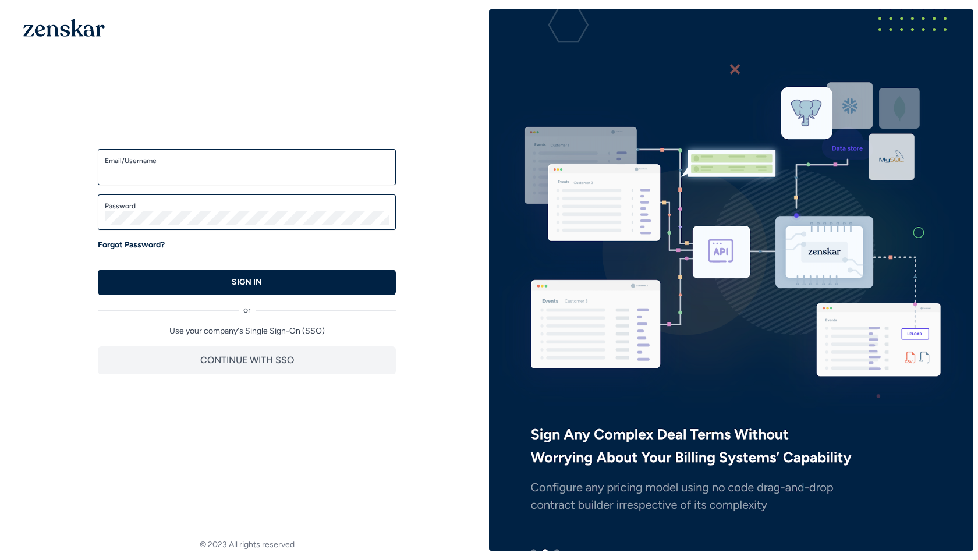 The width and height of the screenshot is (978, 560). I want to click on a: Forgot Password?, so click(131, 245).